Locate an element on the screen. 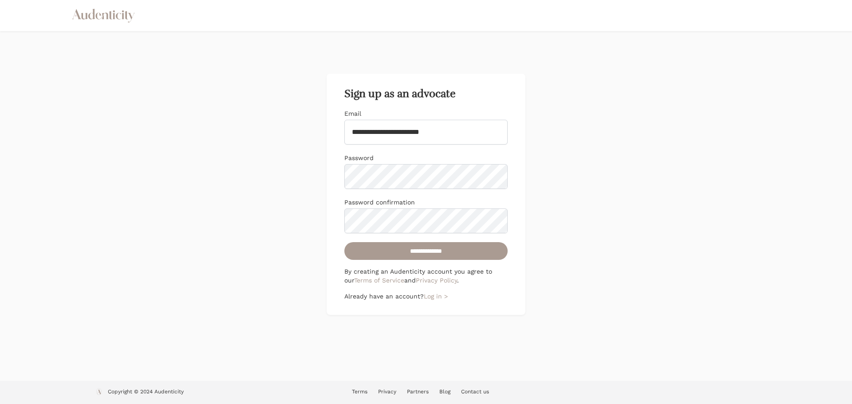  label: Email is located at coordinates (353, 114).